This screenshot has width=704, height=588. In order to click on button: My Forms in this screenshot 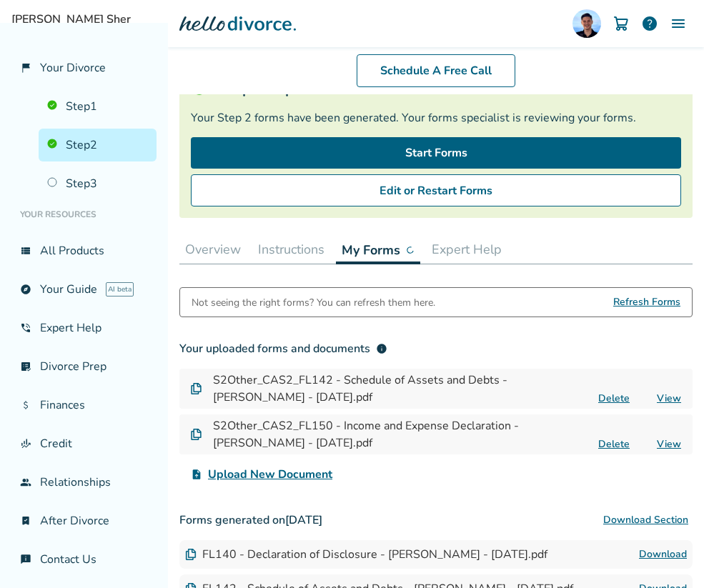, I will do `click(378, 250)`.